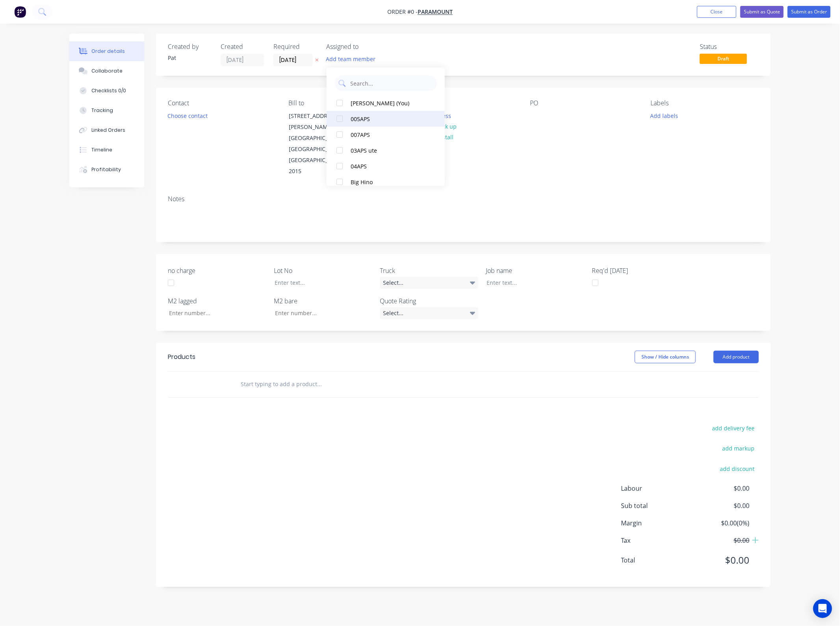  Describe the element at coordinates (106, 130) in the screenshot. I see `button: Linked Orders` at that location.